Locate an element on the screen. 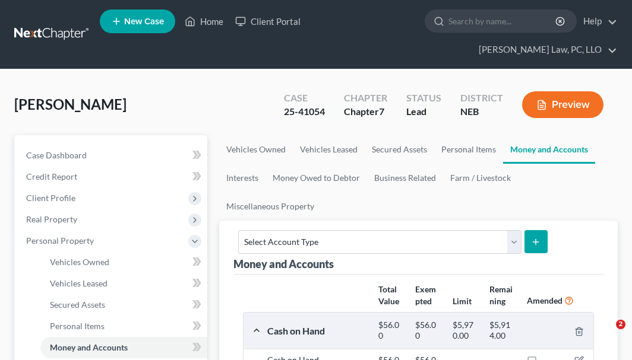 The height and width of the screenshot is (360, 632). div: NEB is located at coordinates (482, 112).